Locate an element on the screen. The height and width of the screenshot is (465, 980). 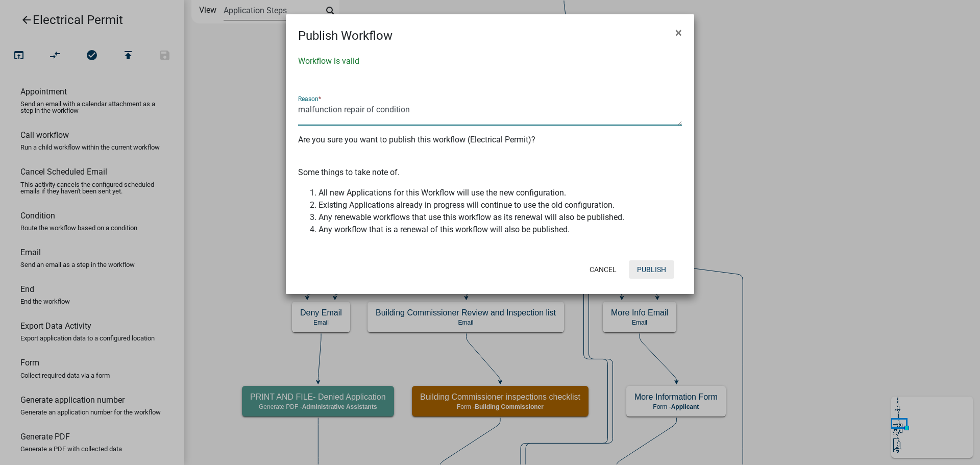
button: Close is located at coordinates (678, 33).